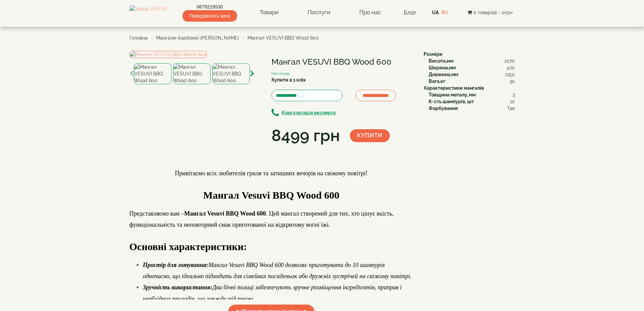 The height and width of the screenshot is (311, 644). Describe the element at coordinates (271, 173) in the screenshot. I see `span: Привітаємо всіх любителів гриля та затишних вечорів на свіжому повітрі!` at that location.